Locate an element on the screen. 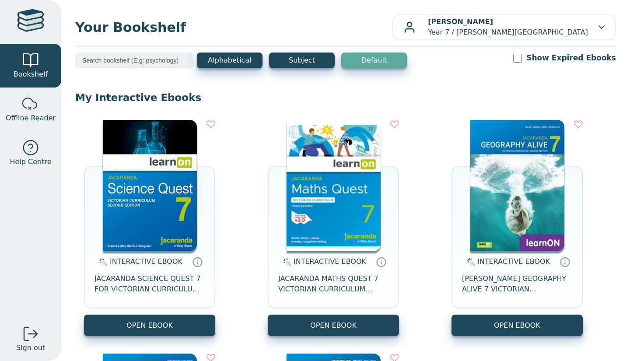 Image resolution: width=630 pixels, height=361 pixels. img: b87b3e28-4171-4aeb-a345-7fa4fe4e6e25.jpg is located at coordinates (333, 186).